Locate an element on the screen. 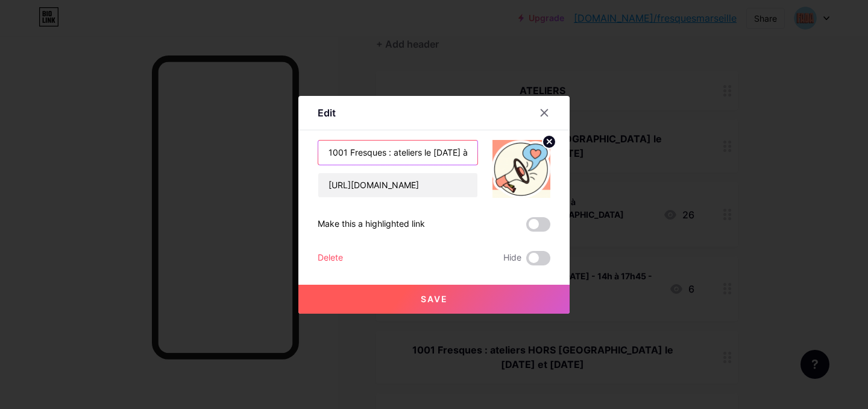 This screenshot has height=409, width=868. div: Edit is located at coordinates (327, 113).